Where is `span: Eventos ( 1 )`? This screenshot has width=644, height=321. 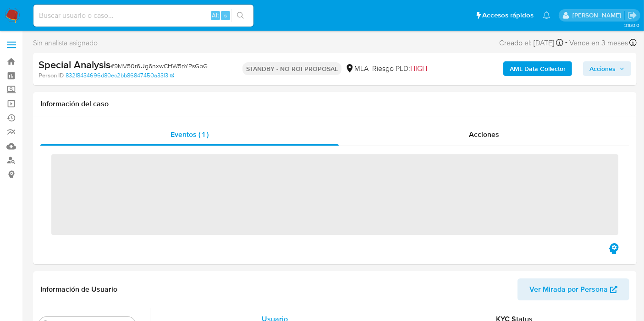
span: Eventos ( 1 ) is located at coordinates (189, 134).